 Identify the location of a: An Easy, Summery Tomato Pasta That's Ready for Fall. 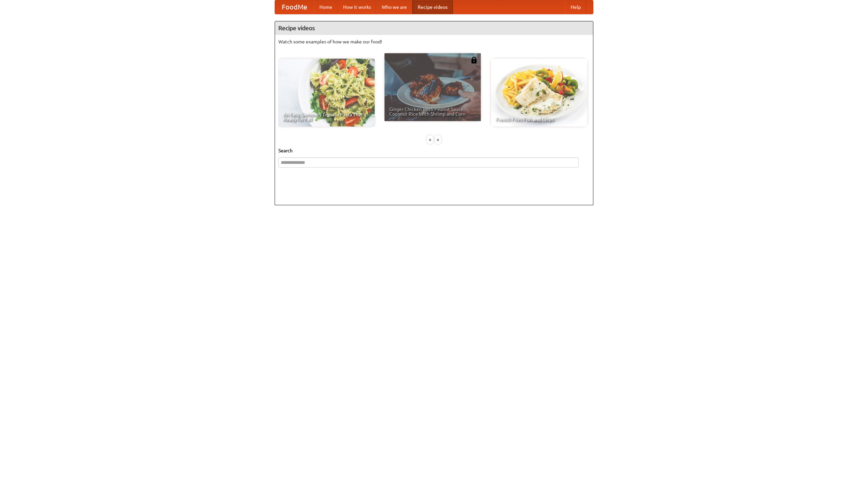
(326, 93).